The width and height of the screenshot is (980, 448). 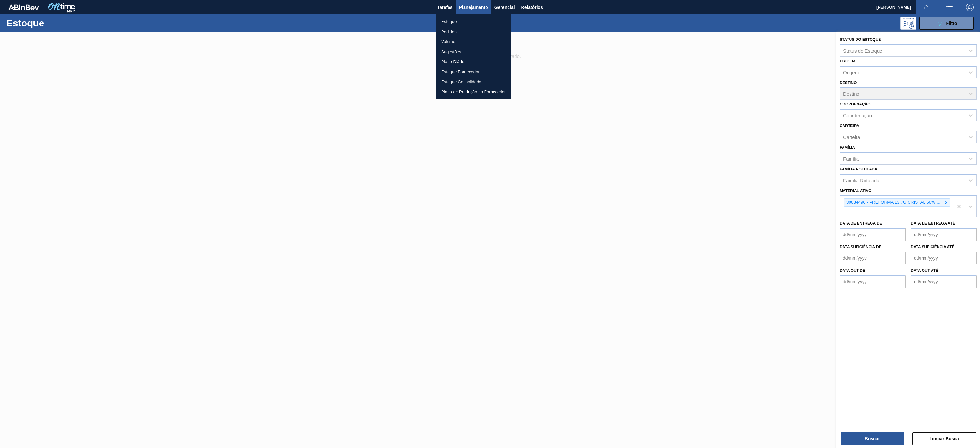 I want to click on li: Volume, so click(x=473, y=41).